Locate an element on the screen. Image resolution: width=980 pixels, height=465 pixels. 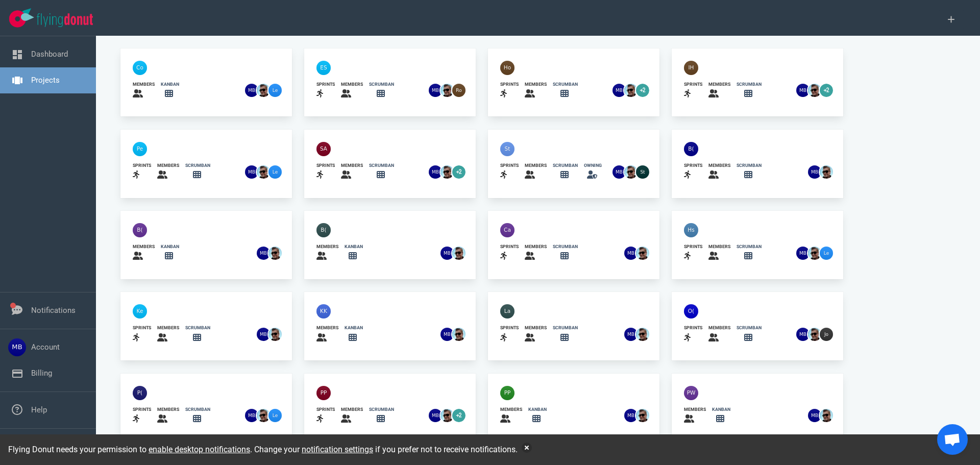
span: Flying Donut needs your permission to is located at coordinates (129, 449).